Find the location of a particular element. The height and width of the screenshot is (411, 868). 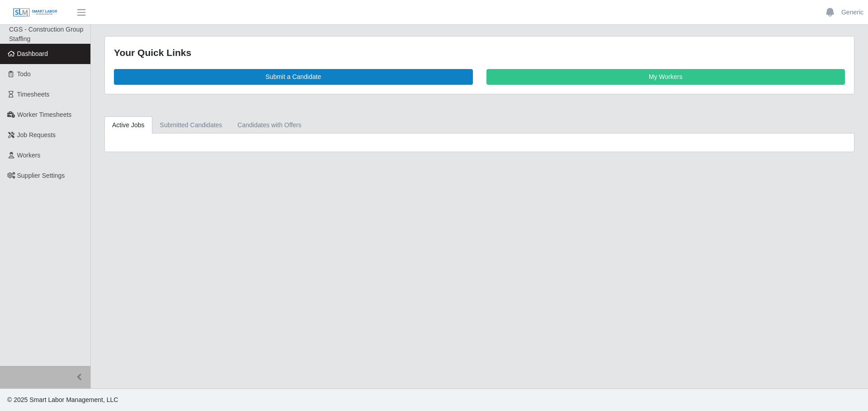

span: Workers is located at coordinates (29, 155).